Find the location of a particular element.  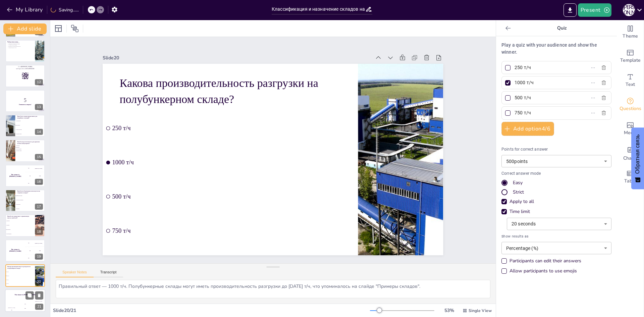

span: Text is located at coordinates (630, 85).